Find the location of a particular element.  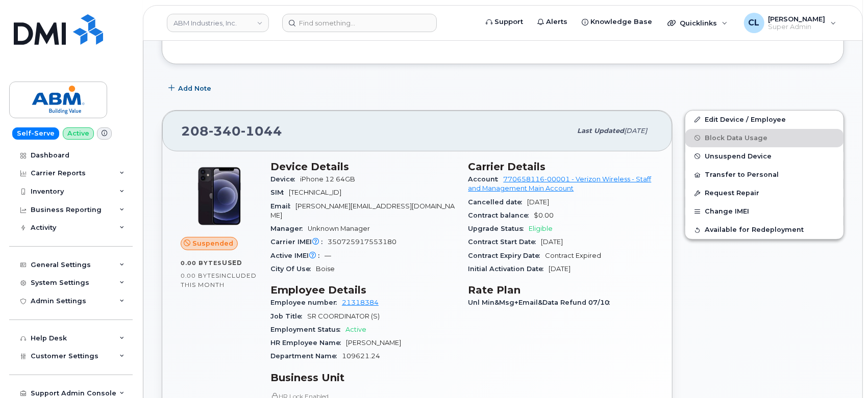

span: Contract balance is located at coordinates (501, 215).